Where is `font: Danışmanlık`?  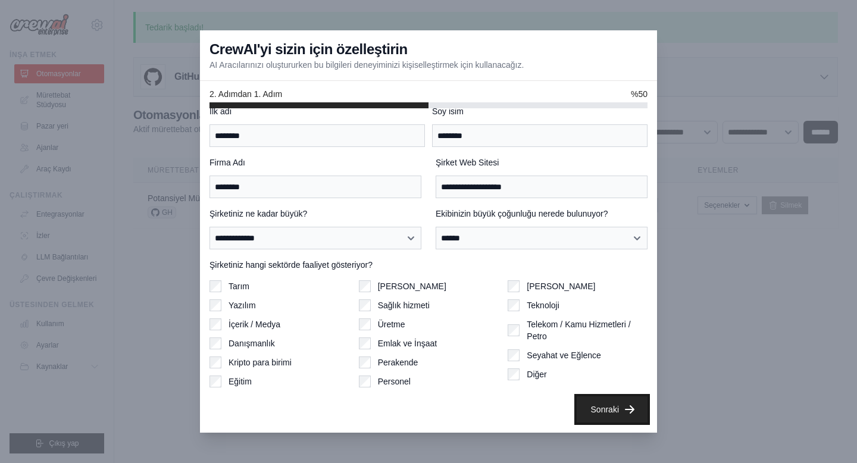 font: Danışmanlık is located at coordinates (252, 343).